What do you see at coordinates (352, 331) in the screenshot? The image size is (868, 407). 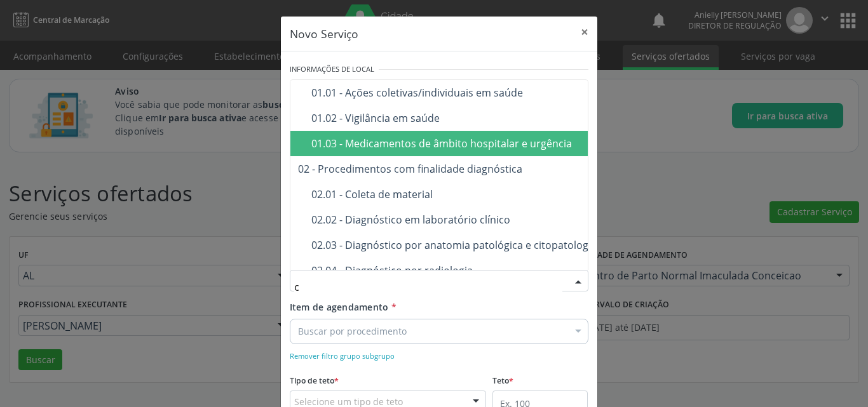 I see `span: Buscar por procedimento` at bounding box center [352, 331].